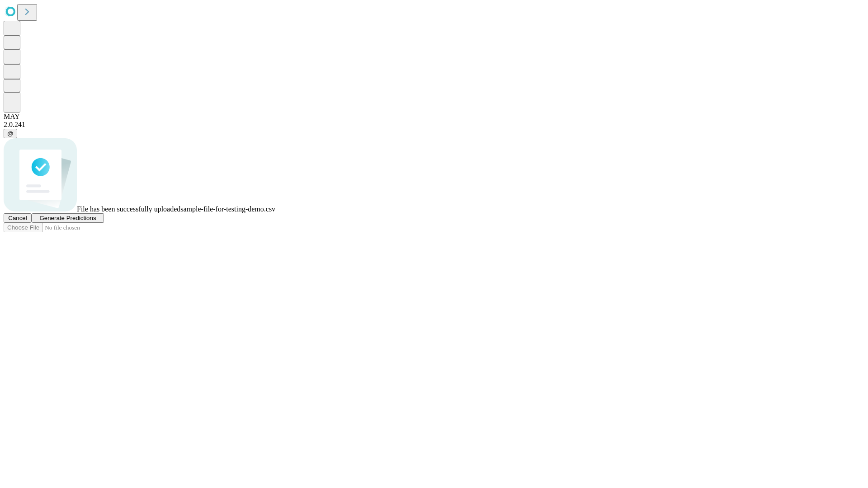 The image size is (868, 488). What do you see at coordinates (434, 125) in the screenshot?
I see `div: 2.0.241` at bounding box center [434, 125].